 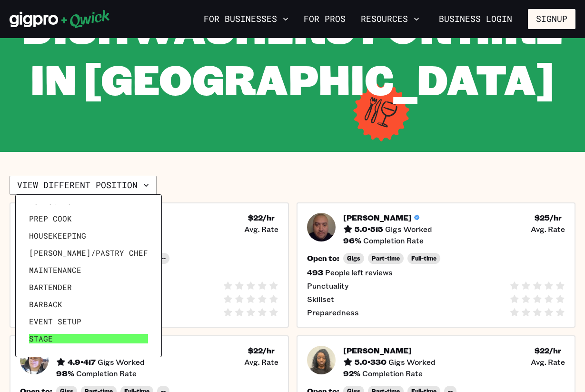 I want to click on span: Bartender, so click(x=50, y=287).